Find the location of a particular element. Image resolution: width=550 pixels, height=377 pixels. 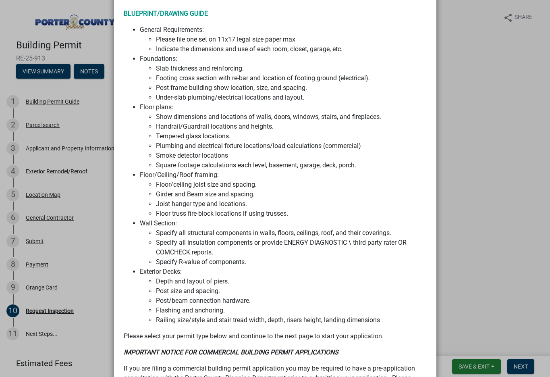

li: Plumbing and electrical fixture locations/load calculations (commercial) is located at coordinates (292, 146).